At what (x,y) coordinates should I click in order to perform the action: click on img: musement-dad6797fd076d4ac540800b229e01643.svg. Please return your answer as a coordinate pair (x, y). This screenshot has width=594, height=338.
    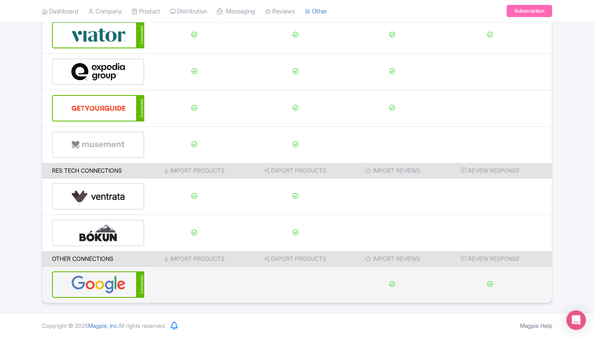
    Looking at the image, I should click on (98, 145).